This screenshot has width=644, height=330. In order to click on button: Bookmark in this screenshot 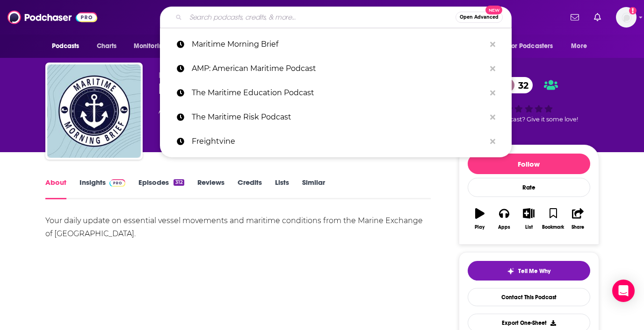, I will do `click(553, 219)`.